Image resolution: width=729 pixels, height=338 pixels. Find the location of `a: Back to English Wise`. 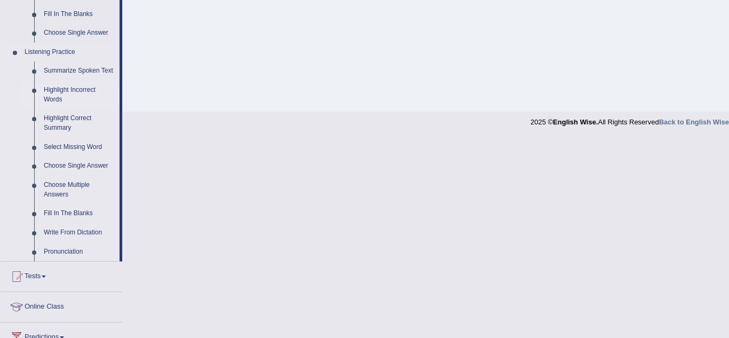

a: Back to English Wise is located at coordinates (694, 122).